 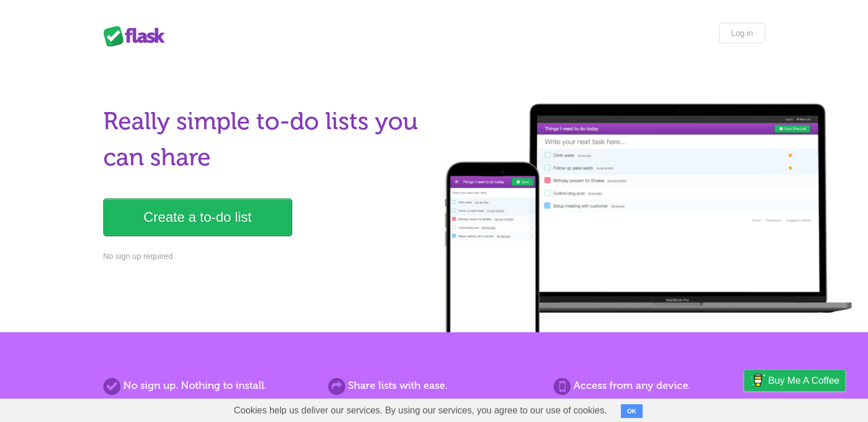 What do you see at coordinates (137, 36) in the screenshot?
I see `div: Flask Lists` at bounding box center [137, 36].